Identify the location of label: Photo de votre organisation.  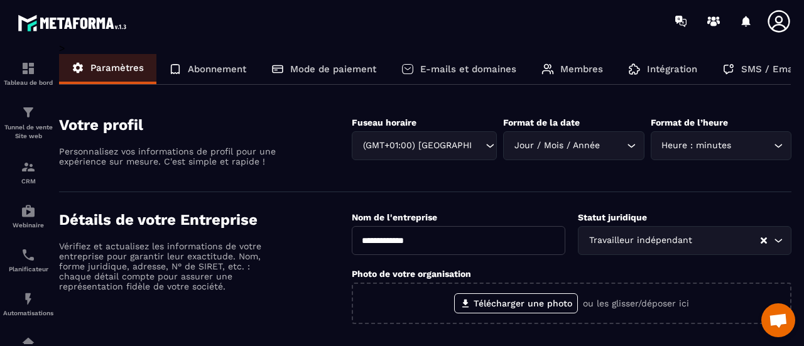
(411, 274).